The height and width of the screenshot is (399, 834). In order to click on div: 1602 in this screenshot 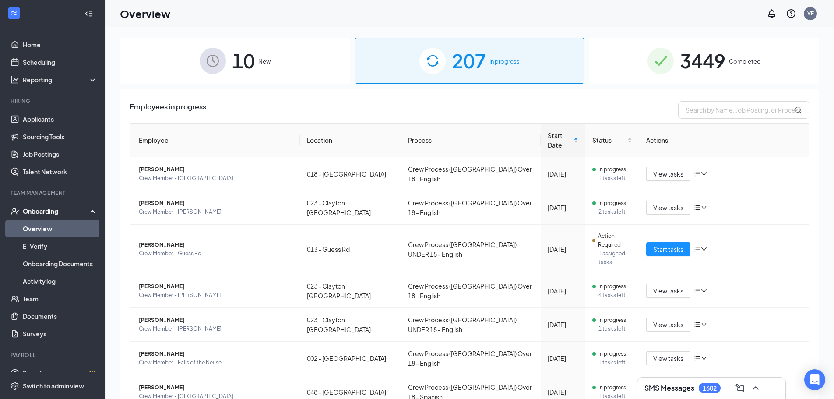, I will do `click(710, 388)`.